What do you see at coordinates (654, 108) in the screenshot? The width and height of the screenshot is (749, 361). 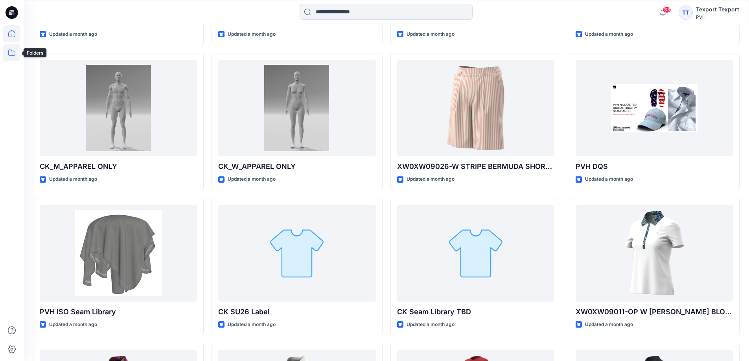 I see `a: PVH DQS` at bounding box center [654, 108].